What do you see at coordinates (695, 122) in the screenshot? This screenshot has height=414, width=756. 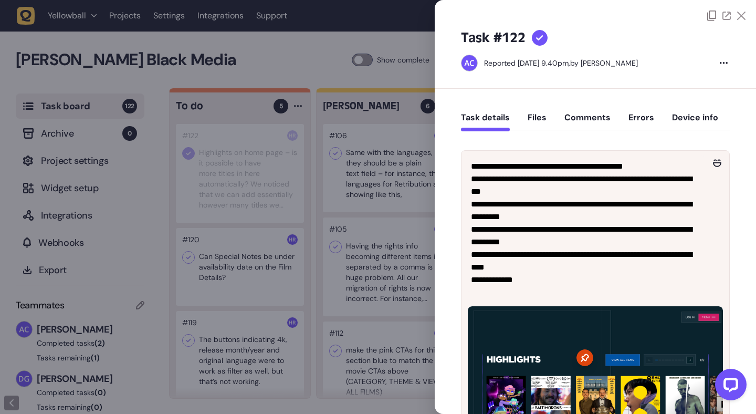 I see `button: Device info` at bounding box center [695, 122].